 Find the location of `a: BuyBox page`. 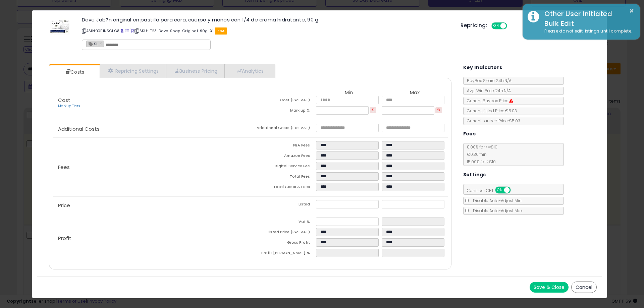

a: BuyBox page is located at coordinates (122, 31).